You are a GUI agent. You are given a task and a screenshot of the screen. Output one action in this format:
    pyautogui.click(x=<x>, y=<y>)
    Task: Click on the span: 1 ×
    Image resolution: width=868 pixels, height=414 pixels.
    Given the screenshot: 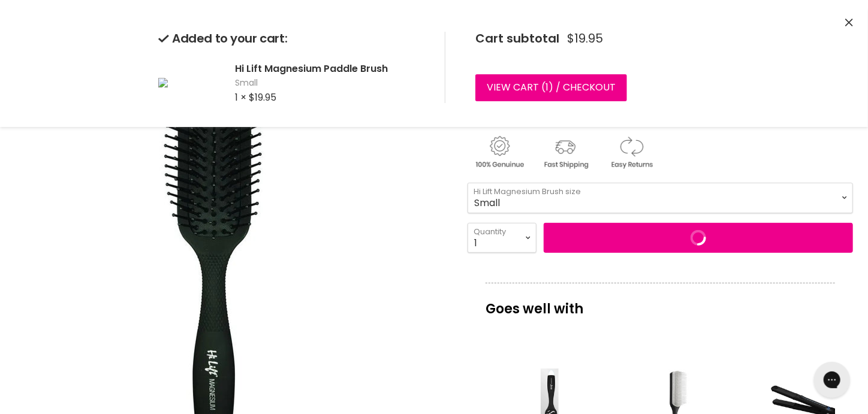 What is the action you would take?
    pyautogui.click(x=240, y=97)
    